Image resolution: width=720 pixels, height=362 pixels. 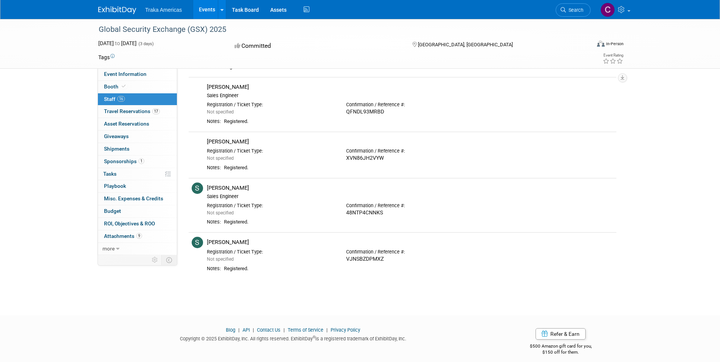 What do you see at coordinates (155, 260) in the screenshot?
I see `td: Personalize Event Tab Strip` at bounding box center [155, 260].